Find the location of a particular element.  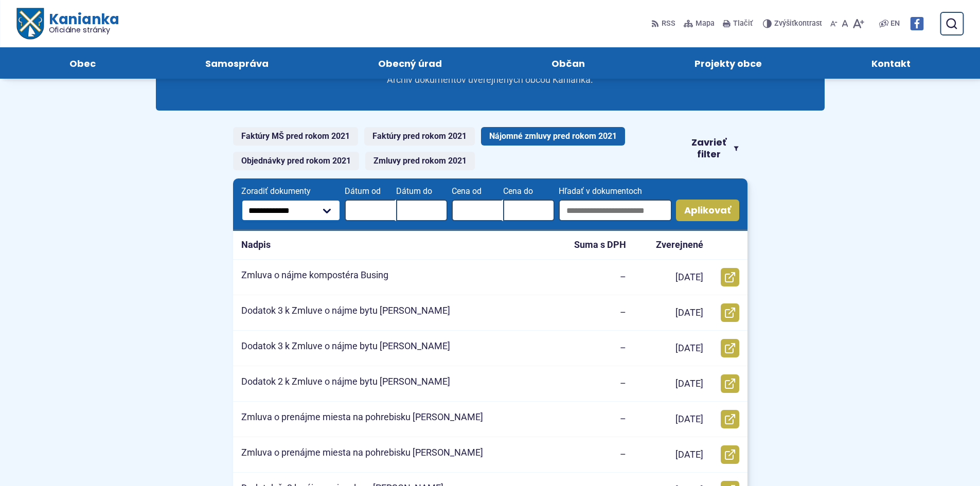

a: Obec is located at coordinates (83, 63).